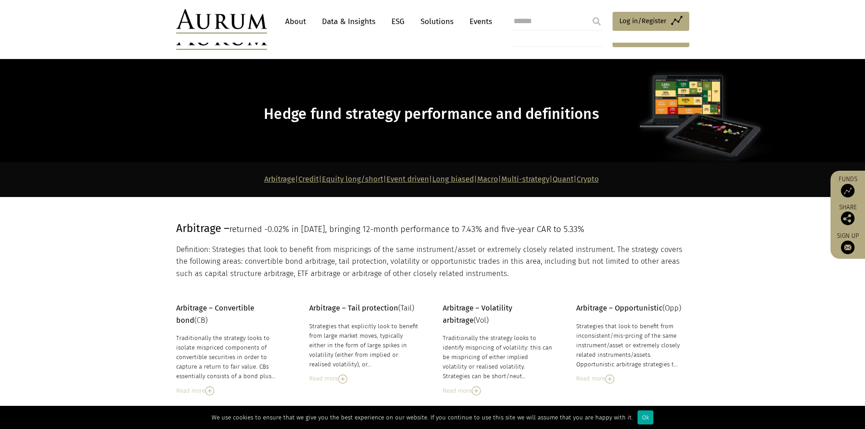 Image resolution: width=865 pixels, height=429 pixels. Describe the element at coordinates (362, 308) in the screenshot. I see `span: (Tail)` at that location.